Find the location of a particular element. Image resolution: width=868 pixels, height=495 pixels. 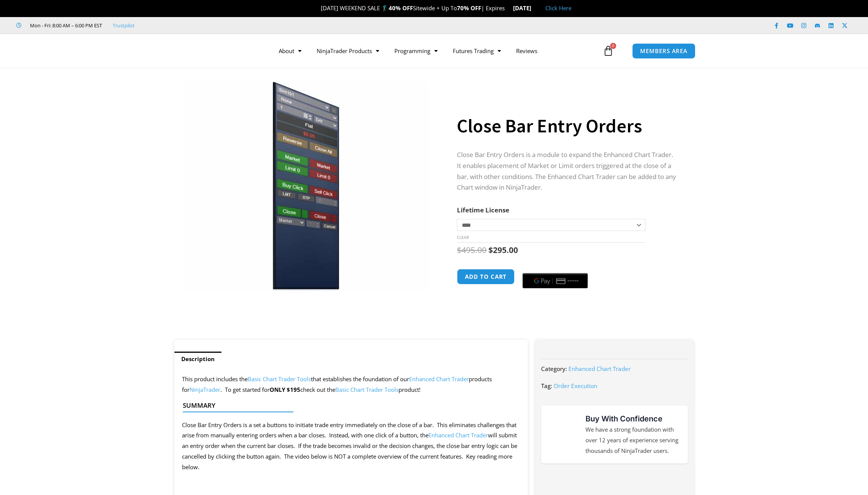

strong: ONLY $195 is located at coordinates (285, 390).